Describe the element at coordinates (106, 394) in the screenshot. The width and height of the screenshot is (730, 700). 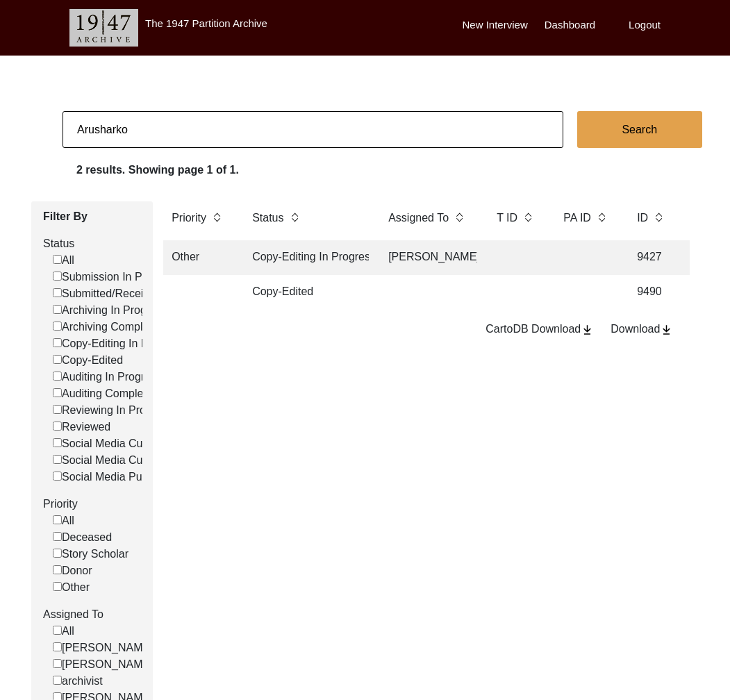
I see `label: Auditing Completed` at that location.